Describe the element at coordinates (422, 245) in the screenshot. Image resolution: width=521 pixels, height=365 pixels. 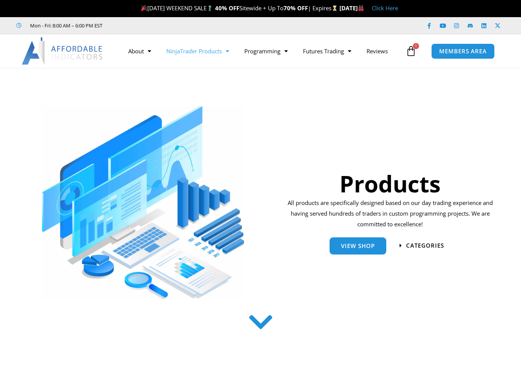
I see `a: categories` at that location.